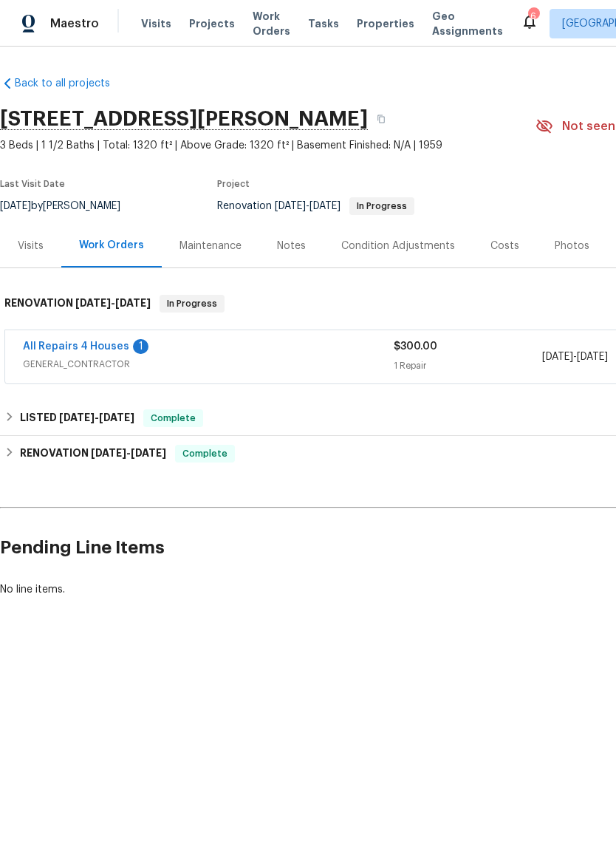 The width and height of the screenshot is (616, 846). What do you see at coordinates (76, 346) in the screenshot?
I see `a: All Repairs 4 Houses` at bounding box center [76, 346].